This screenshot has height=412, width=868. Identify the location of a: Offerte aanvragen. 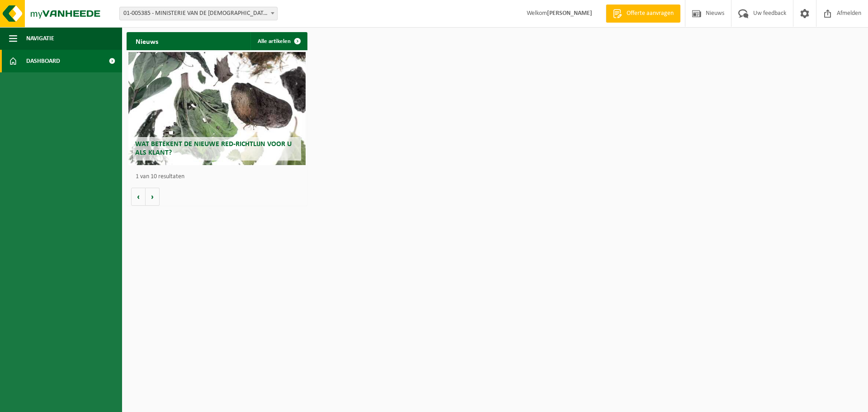
(642, 14).